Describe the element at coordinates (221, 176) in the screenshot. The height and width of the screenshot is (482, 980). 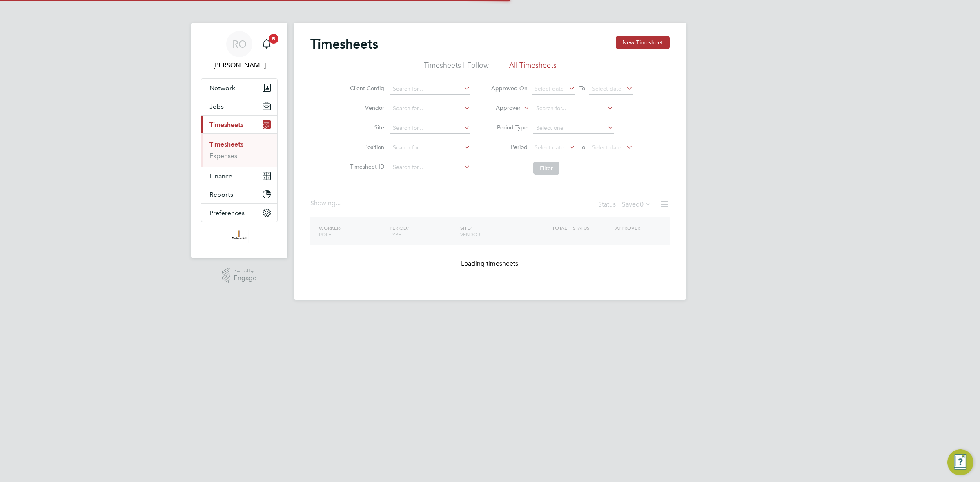
I see `span: Finance` at that location.